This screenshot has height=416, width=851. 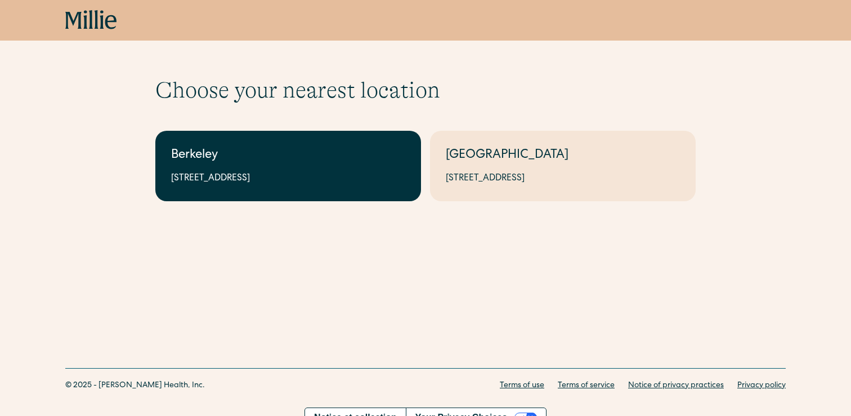 I want to click on a: Terms of use, so click(x=522, y=385).